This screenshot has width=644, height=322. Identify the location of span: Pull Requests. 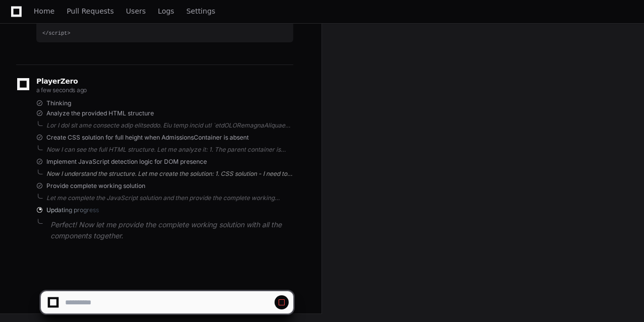
(90, 11).